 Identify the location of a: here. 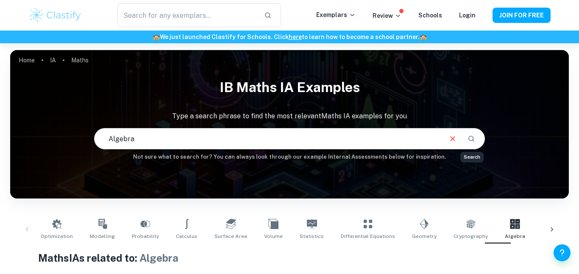
(295, 37).